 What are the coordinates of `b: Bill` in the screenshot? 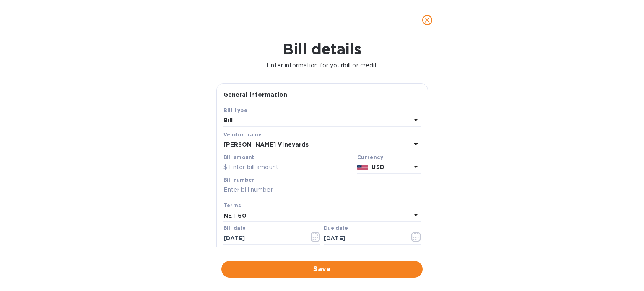 It's located at (228, 120).